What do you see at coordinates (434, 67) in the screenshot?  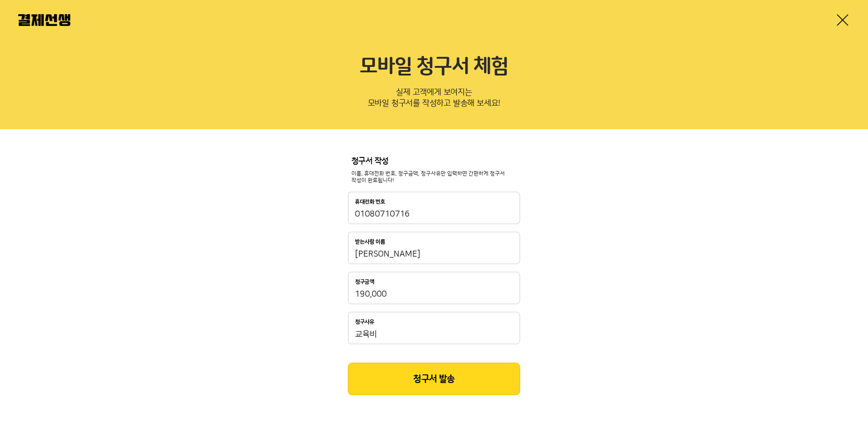 I see `h2: 모바일 청구서 체험` at bounding box center [434, 67].